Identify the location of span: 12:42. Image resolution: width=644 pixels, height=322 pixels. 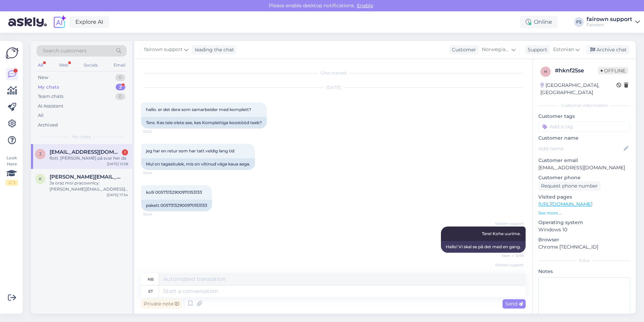
(156, 131).